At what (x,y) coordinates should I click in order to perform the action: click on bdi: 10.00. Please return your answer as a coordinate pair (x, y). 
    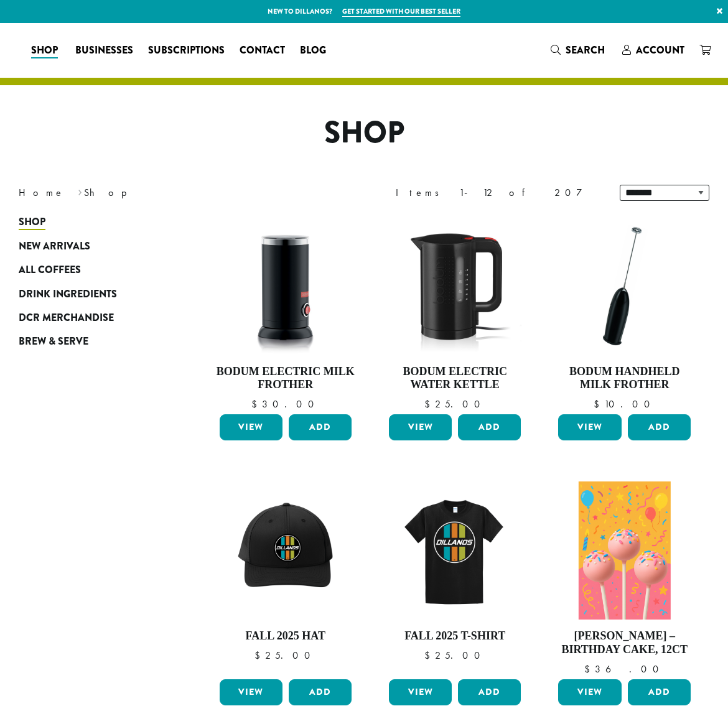
    Looking at the image, I should click on (625, 404).